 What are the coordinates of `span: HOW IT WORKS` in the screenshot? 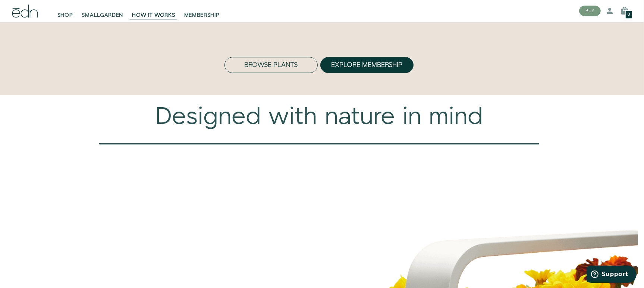 It's located at (153, 15).